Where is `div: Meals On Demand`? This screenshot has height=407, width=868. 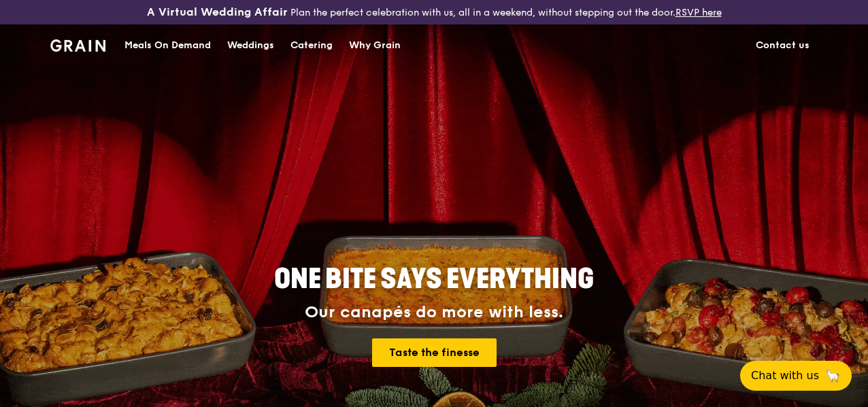 div: Meals On Demand is located at coordinates (167, 45).